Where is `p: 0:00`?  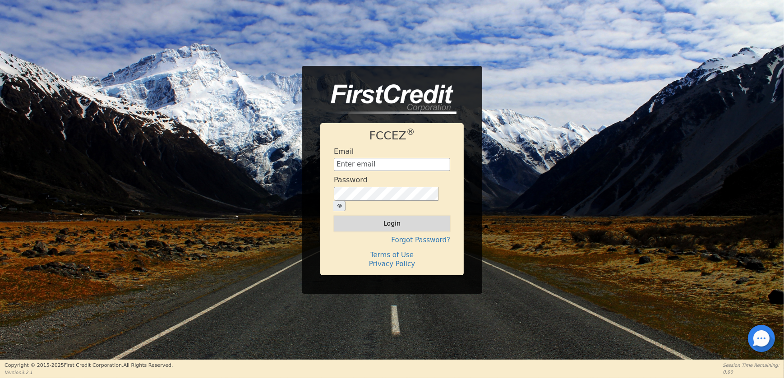
p: 0:00 is located at coordinates (751, 372).